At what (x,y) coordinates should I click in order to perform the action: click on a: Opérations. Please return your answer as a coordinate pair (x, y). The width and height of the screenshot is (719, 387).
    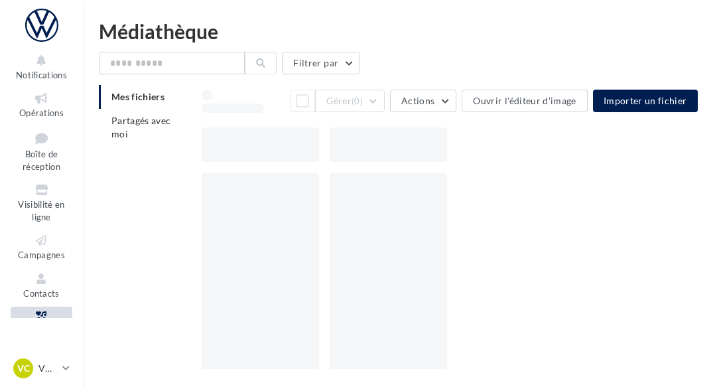
    Looking at the image, I should click on (41, 104).